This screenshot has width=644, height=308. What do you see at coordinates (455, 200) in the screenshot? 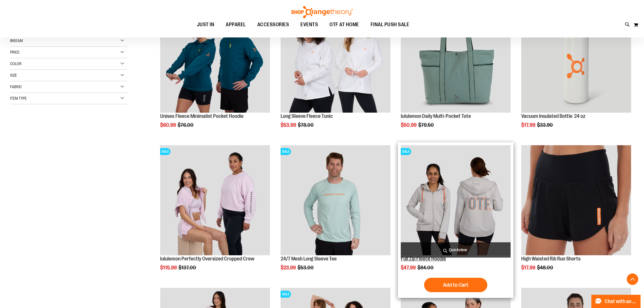
I see `img: Main Image of 1457091` at bounding box center [455, 200].